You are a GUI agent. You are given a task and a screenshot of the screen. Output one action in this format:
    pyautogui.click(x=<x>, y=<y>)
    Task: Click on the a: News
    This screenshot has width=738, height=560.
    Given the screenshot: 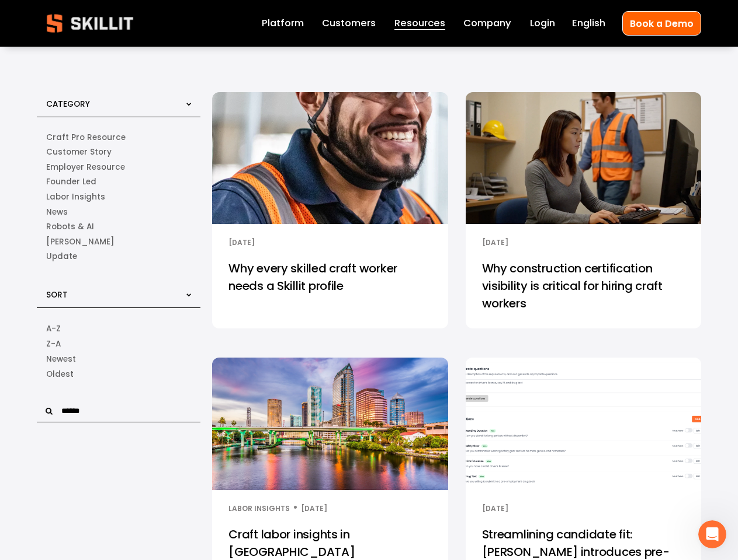 What is the action you would take?
    pyautogui.click(x=118, y=213)
    